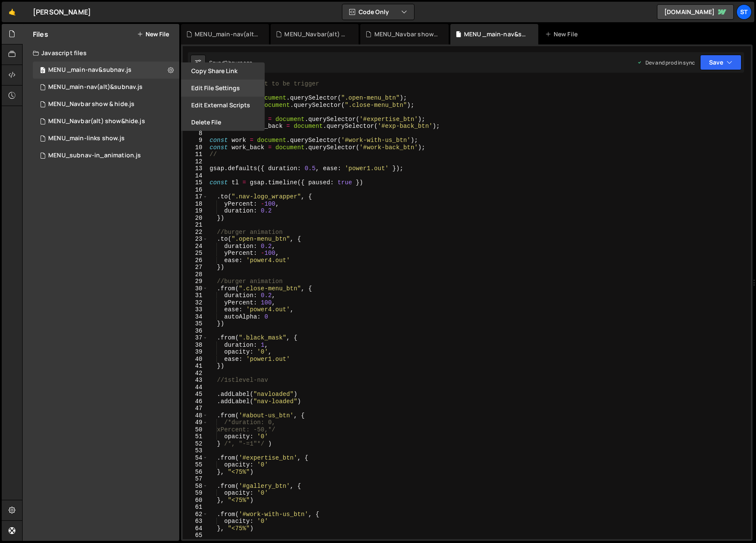  I want to click on div: 48, so click(195, 416).